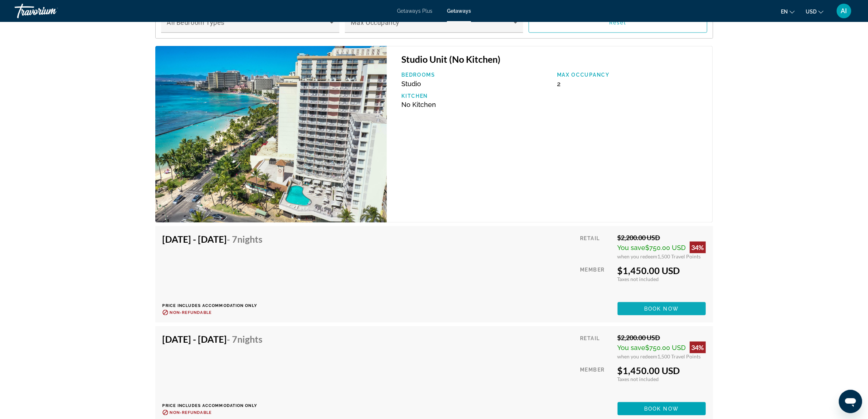 The height and width of the screenshot is (419, 868). What do you see at coordinates (51, 11) in the screenshot?
I see `a: Travorium` at bounding box center [51, 11].